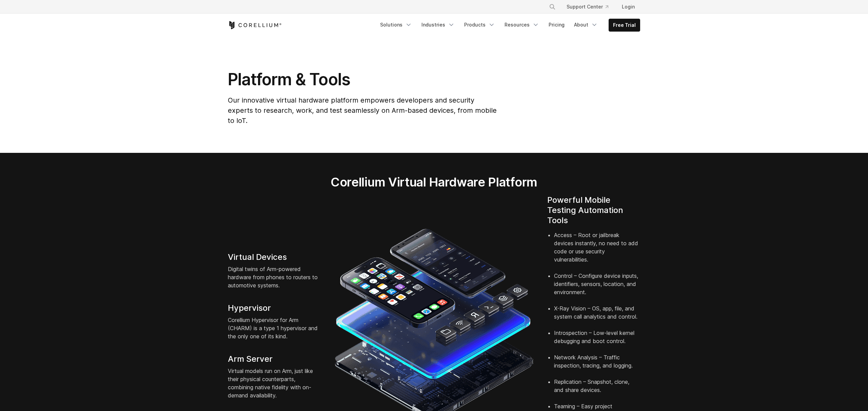  I want to click on a: Solutions, so click(396, 25).